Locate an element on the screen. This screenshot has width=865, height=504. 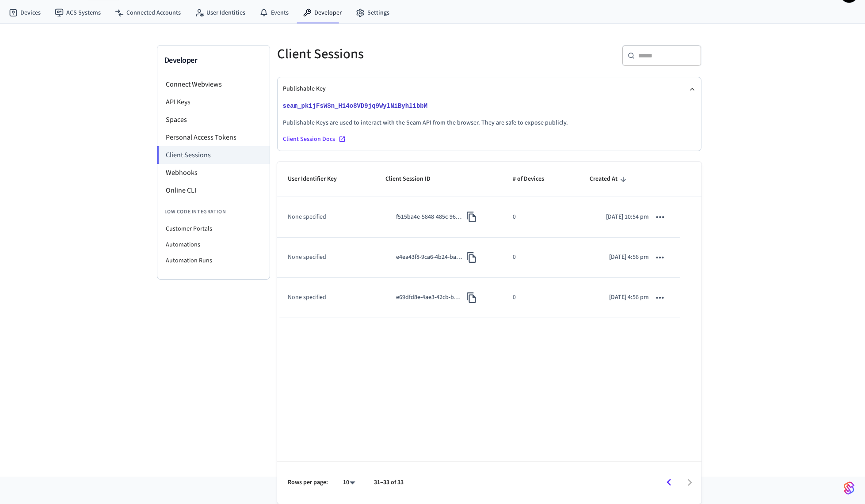
div: Client Session Docs is located at coordinates (490, 139).